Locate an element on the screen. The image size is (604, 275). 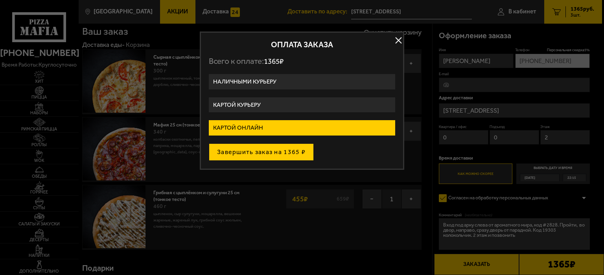
label: Наличными курьеру is located at coordinates (302, 81).